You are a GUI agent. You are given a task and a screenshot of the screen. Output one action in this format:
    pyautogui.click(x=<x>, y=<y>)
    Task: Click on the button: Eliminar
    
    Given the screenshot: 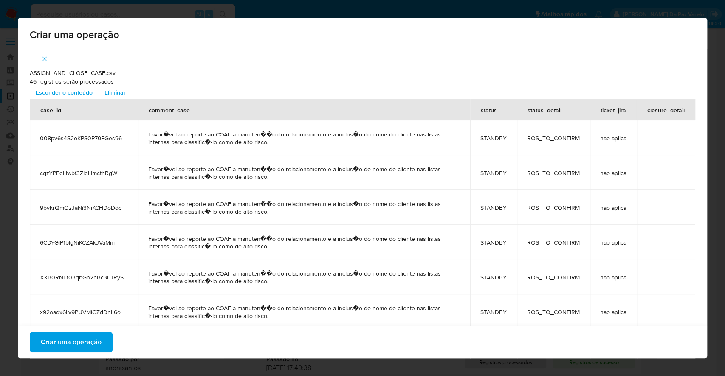 What is the action you would take?
    pyautogui.click(x=115, y=93)
    